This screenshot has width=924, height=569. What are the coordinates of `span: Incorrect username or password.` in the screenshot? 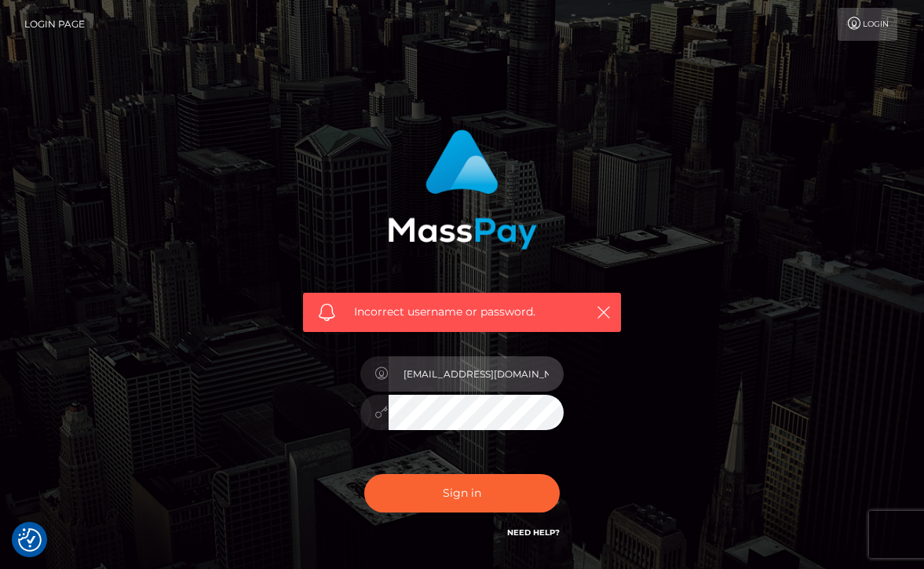 It's located at (465, 311).